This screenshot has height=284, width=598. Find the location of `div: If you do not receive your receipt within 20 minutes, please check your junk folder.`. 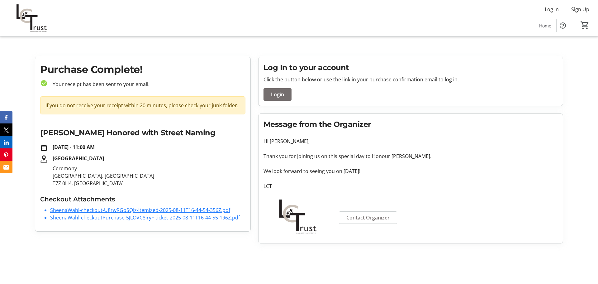

div: If you do not receive your receipt within 20 minutes, please check your junk folder. is located at coordinates (143, 105).